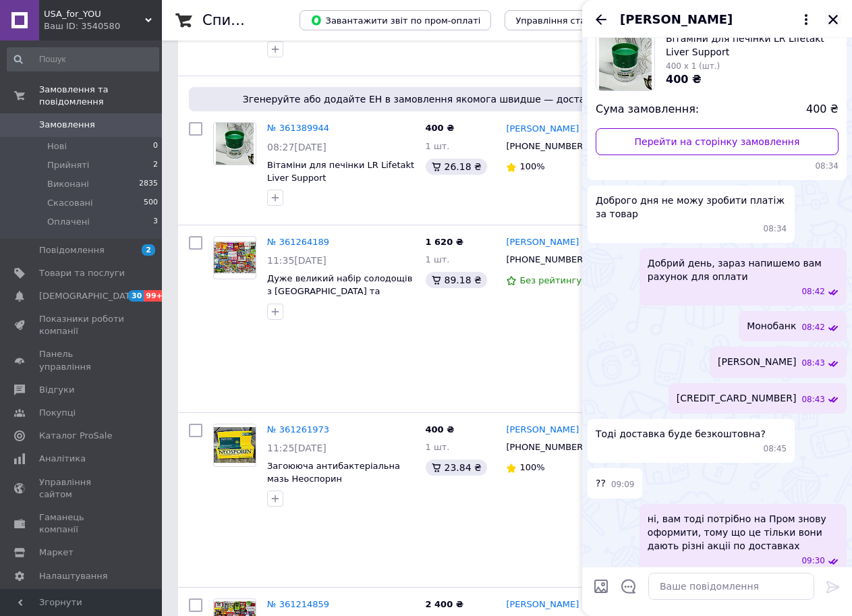  I want to click on span: Гаманець компанії, so click(82, 523).